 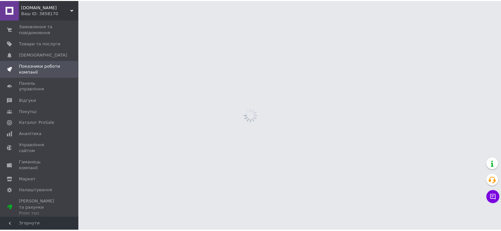 I want to click on span: Маркет, so click(x=27, y=180).